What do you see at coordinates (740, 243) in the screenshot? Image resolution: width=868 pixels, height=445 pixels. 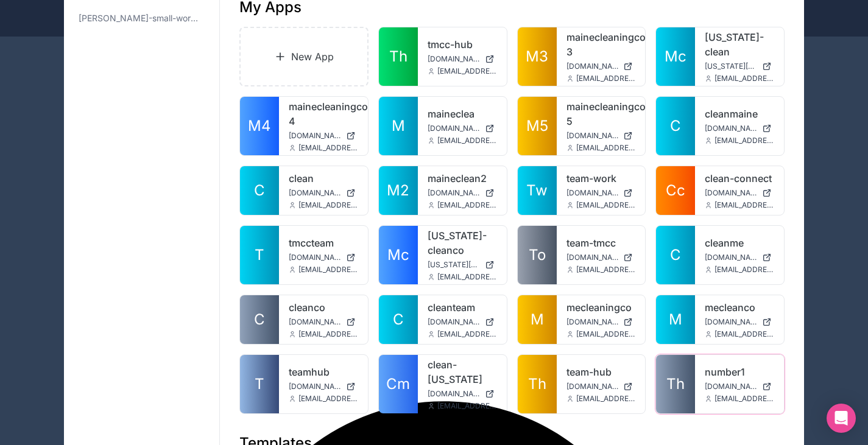 I see `a: cleanme` at bounding box center [740, 243].